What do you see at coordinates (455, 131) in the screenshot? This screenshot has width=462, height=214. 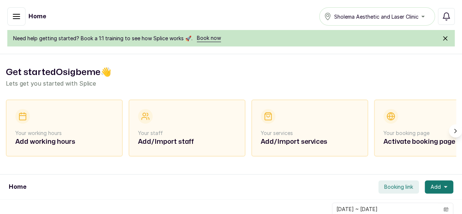 I see `button: Scroll right` at bounding box center [455, 131].